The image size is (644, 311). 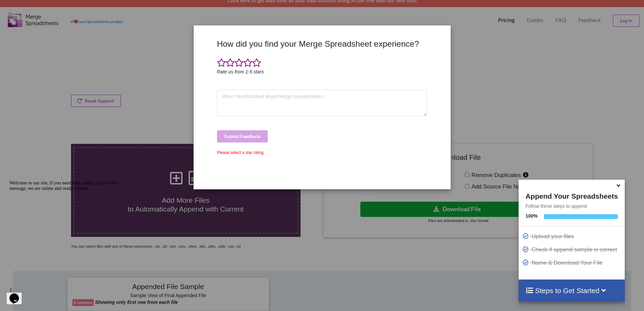 What do you see at coordinates (571, 195) in the screenshot?
I see `h4: Append Your Spreadsheets` at bounding box center [571, 195].